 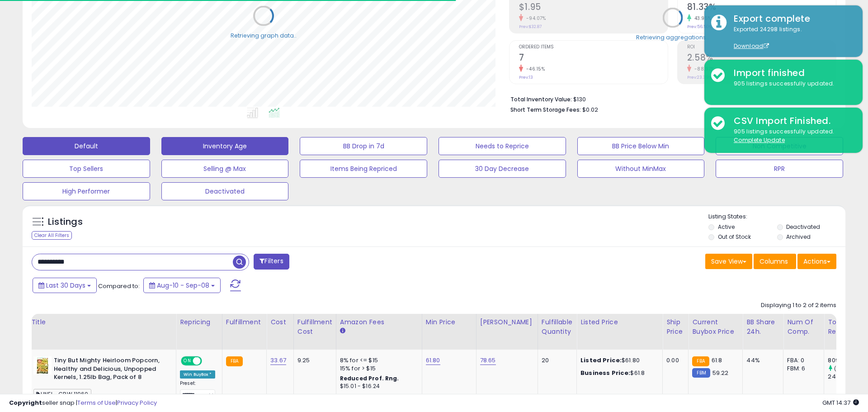 I want to click on div: Displaying 1 to 2 of 2 items, so click(x=799, y=305).